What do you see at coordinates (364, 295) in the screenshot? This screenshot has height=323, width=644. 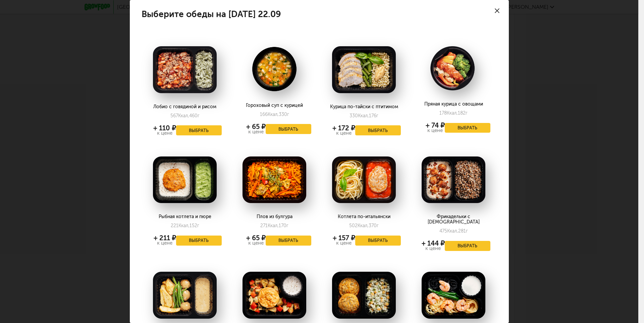 I see `img: big_CFDoDmG9MfZify9Z.png` at bounding box center [364, 295].